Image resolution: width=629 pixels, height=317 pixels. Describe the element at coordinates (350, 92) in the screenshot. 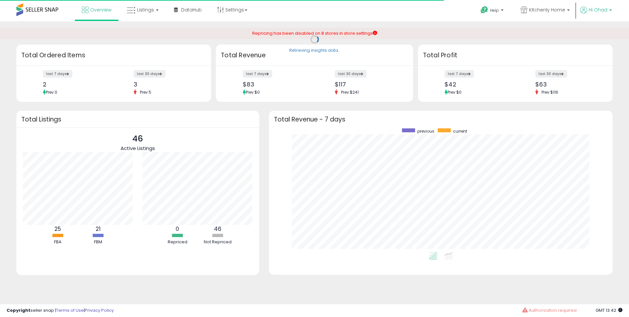

I see `span: Prev: $241` at that location.